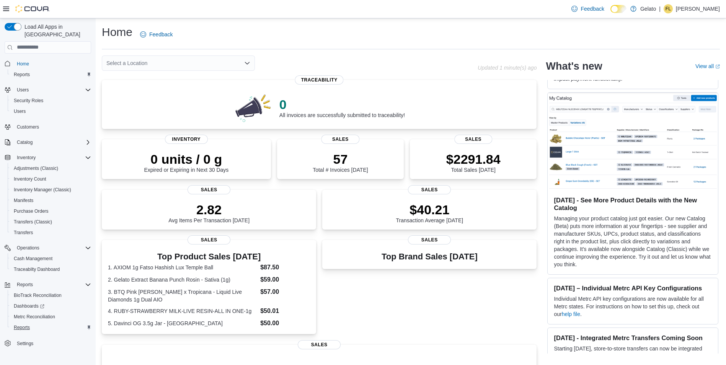  I want to click on span: Traceability, so click(319, 80).